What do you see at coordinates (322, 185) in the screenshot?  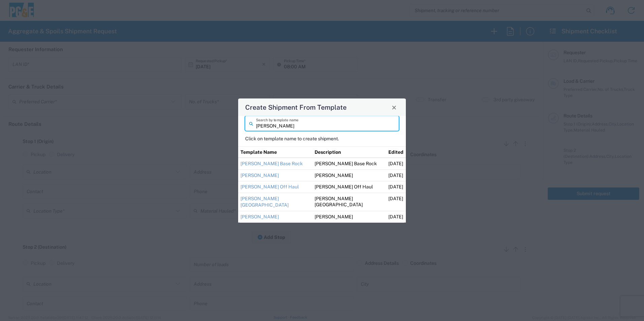 I see `table: Shipment templates` at bounding box center [322, 185].